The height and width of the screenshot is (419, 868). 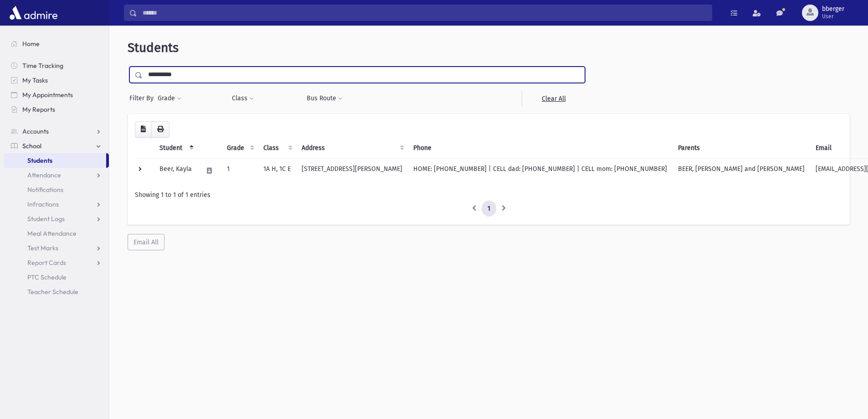 I want to click on th: Parents, so click(x=741, y=148).